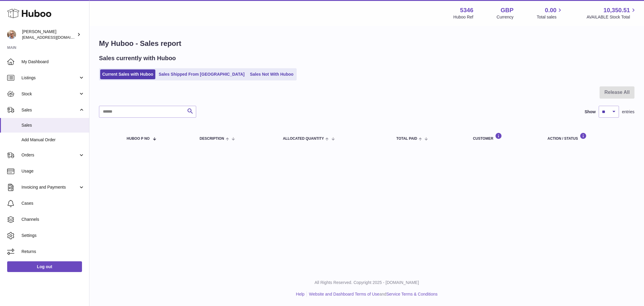 The image size is (644, 306). Describe the element at coordinates (50, 187) in the screenshot. I see `span: Invoicing and Payments` at that location.